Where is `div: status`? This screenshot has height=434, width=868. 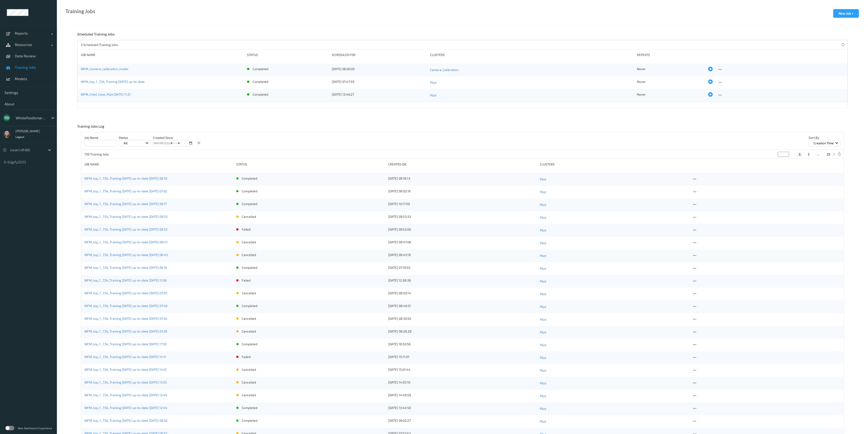
div: status is located at coordinates (311, 164).